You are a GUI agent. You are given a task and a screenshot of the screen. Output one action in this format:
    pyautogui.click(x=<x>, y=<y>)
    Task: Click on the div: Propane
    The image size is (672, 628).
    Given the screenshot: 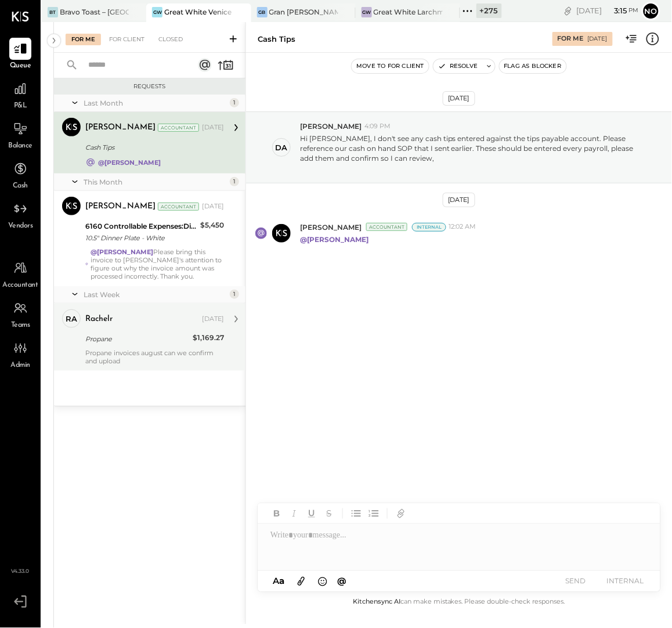 What is the action you would take?
    pyautogui.click(x=137, y=339)
    